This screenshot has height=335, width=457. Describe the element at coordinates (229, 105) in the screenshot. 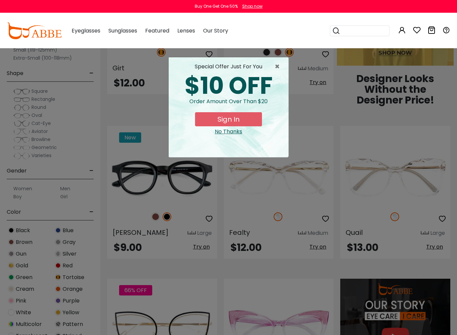

I see `div: Order amount over than $20` at that location.